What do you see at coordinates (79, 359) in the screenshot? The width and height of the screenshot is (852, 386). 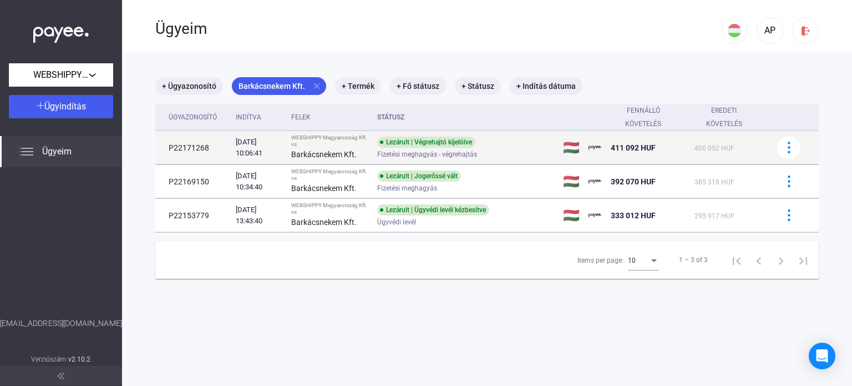 I see `strong: v2.10.2` at bounding box center [79, 359].